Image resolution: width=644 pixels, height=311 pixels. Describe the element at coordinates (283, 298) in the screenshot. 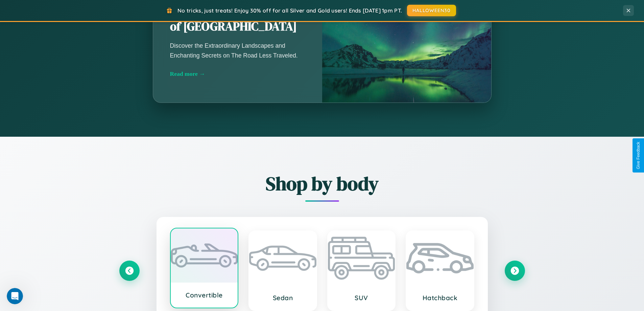

I see `h3: Sedan` at that location.